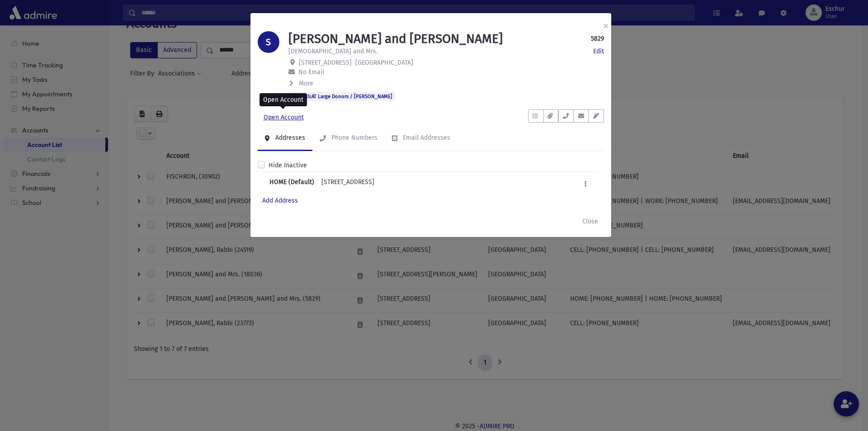 This screenshot has height=431, width=868. I want to click on a: Email Addresses, so click(421, 139).